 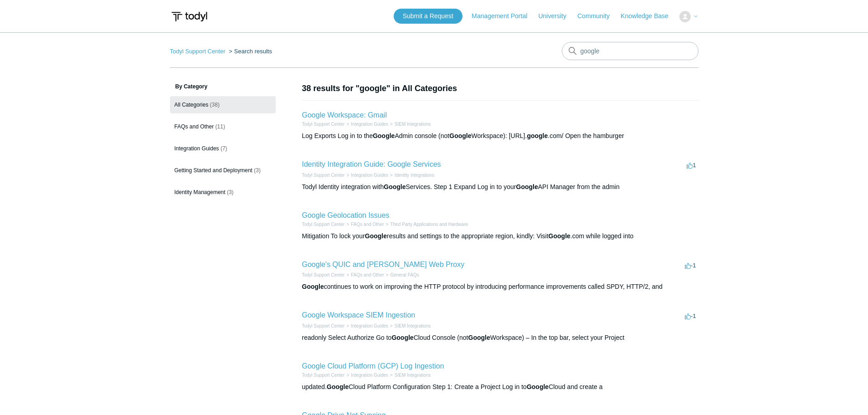 What do you see at coordinates (501, 236) in the screenshot?
I see `div: Mitigation To lock your results and settings to the appropriate region, kindly: Visit .com while ...` at bounding box center [501, 236].